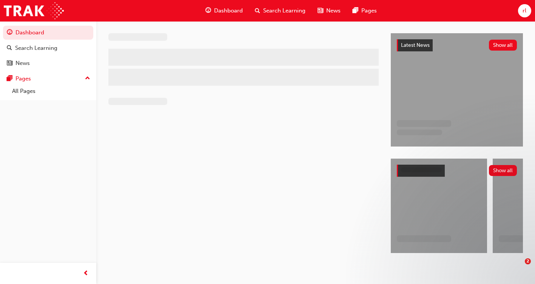 Image resolution: width=535 pixels, height=284 pixels. I want to click on a: search-iconSearch Learning, so click(280, 11).